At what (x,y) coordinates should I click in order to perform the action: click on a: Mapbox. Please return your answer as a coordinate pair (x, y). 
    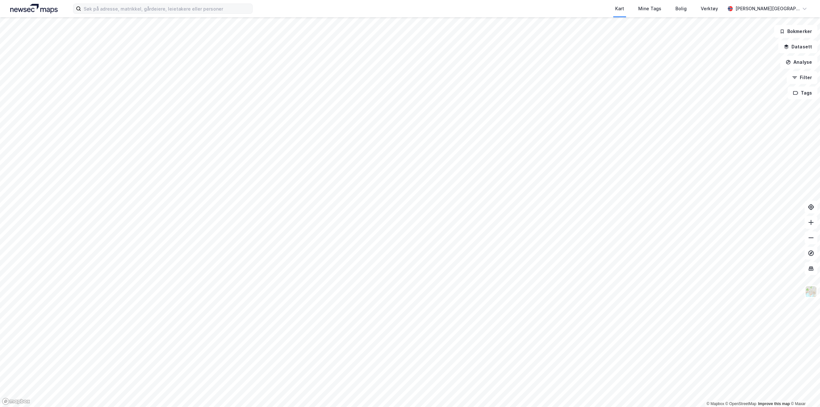
    Looking at the image, I should click on (715, 404).